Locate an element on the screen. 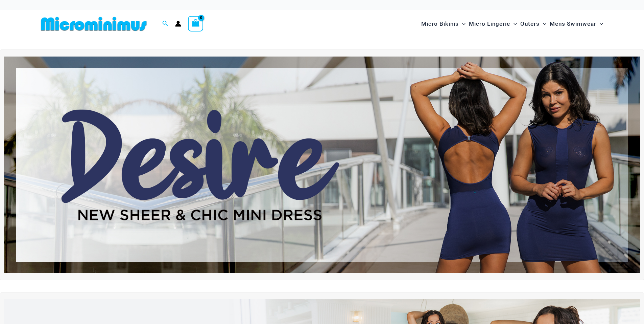 The height and width of the screenshot is (324, 644). span: Outers is located at coordinates (530, 24).